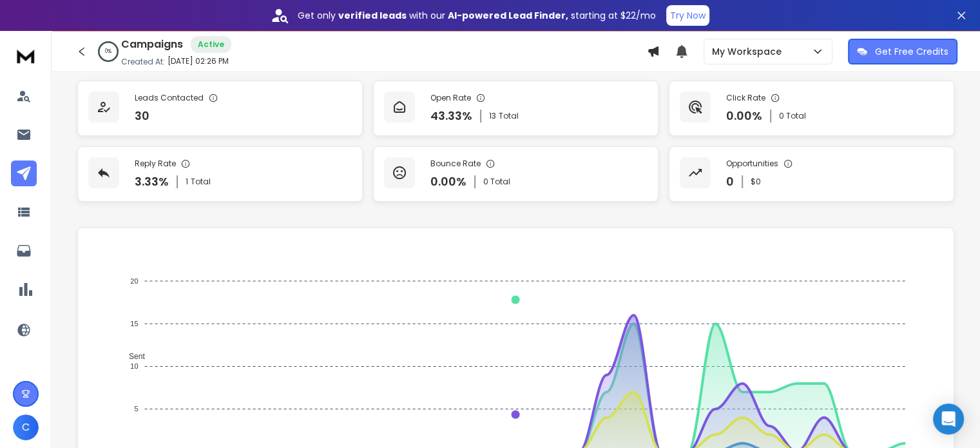 The width and height of the screenshot is (980, 448). What do you see at coordinates (26, 55) in the screenshot?
I see `img: logo` at bounding box center [26, 55].